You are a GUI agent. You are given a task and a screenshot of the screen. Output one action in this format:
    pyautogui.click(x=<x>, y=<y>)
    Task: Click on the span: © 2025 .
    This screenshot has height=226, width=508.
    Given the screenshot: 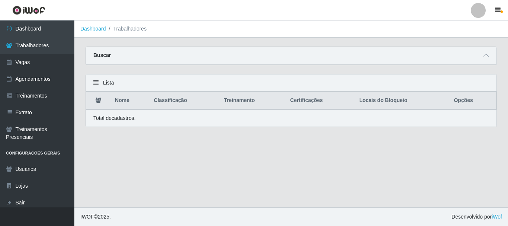 What is the action you would take?
    pyautogui.click(x=96, y=216)
    